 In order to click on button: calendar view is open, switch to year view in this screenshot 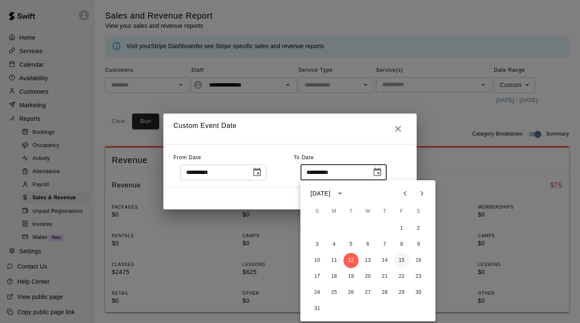, I will do `click(340, 193)`.